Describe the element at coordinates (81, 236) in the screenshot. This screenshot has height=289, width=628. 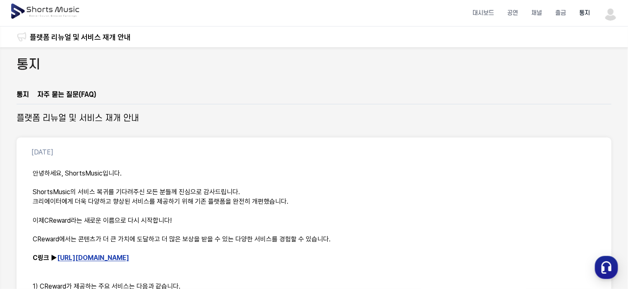
I see `span: 메시지` at that location.